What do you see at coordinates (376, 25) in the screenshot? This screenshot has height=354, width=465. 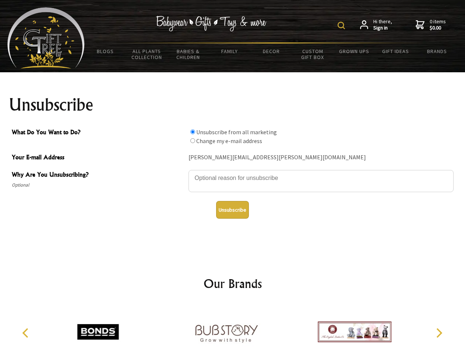 I see `a: Hi there,Sign in` at bounding box center [376, 25].